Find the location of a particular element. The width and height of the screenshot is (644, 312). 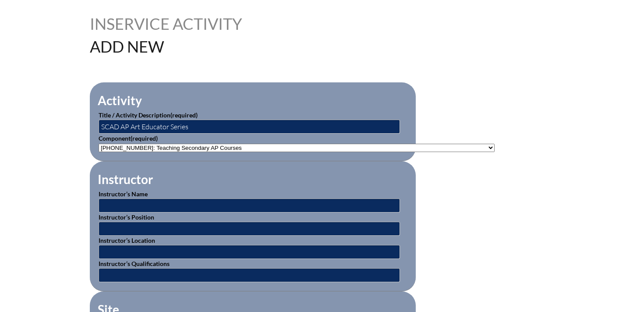

legend: Instructor is located at coordinates (125, 179).